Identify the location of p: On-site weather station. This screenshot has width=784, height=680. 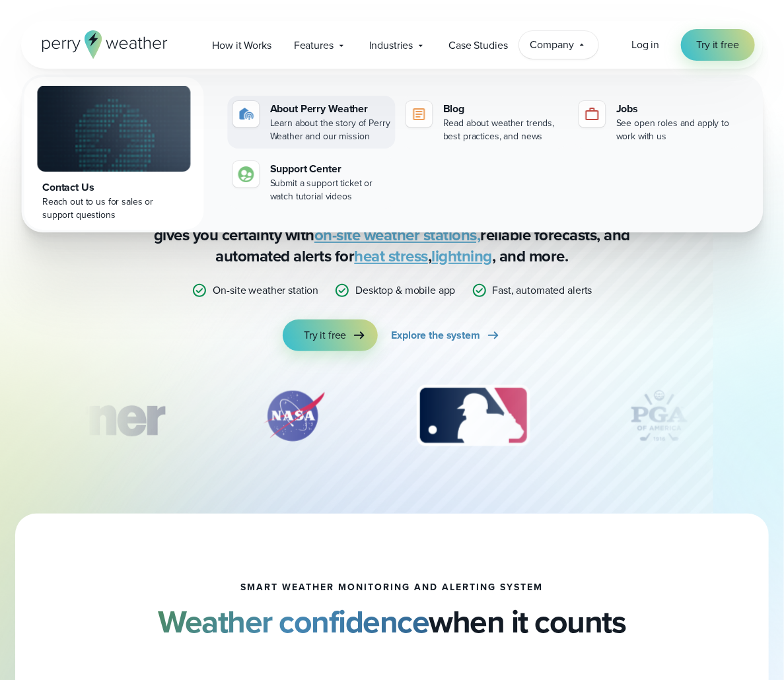
(266, 291).